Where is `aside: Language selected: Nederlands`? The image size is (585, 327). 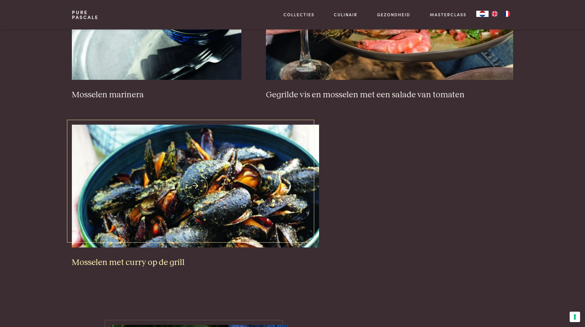
aside: Language selected: Nederlands is located at coordinates (495, 14).